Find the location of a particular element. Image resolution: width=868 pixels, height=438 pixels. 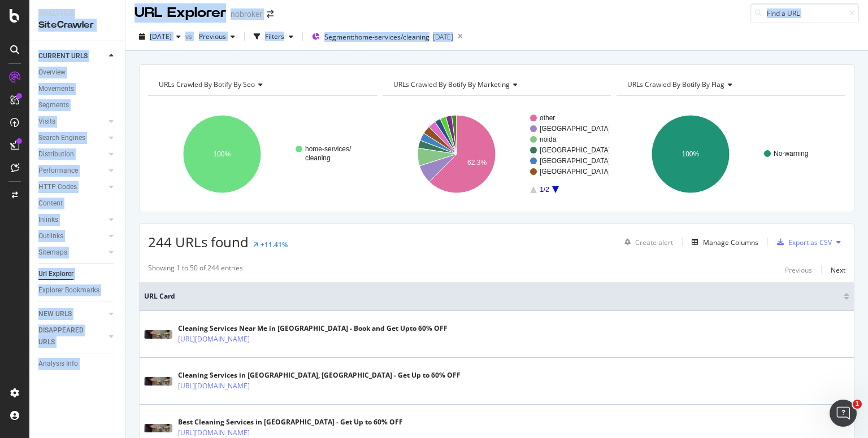

div: +11.41% is located at coordinates (274, 245).